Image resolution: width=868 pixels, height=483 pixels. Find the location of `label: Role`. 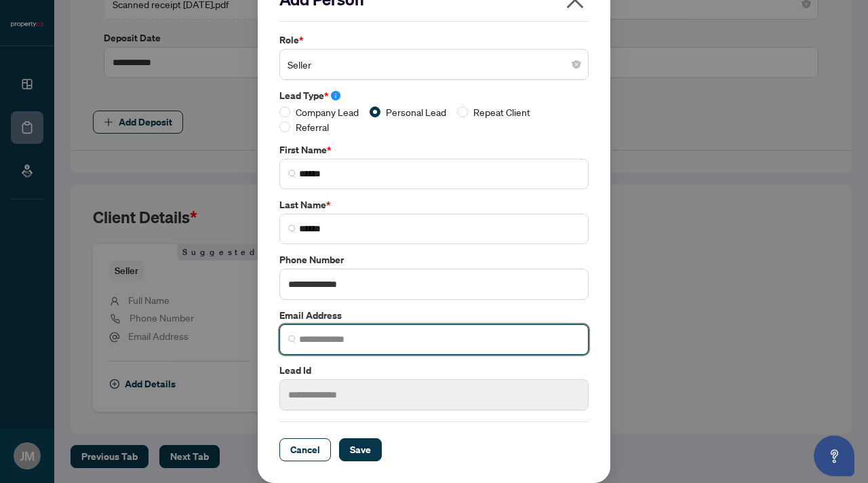

label: Role is located at coordinates (434, 40).